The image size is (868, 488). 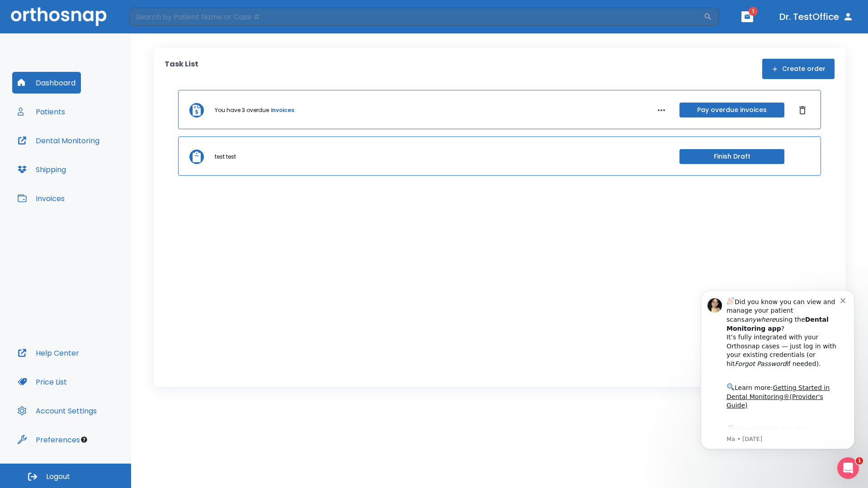 What do you see at coordinates (58, 140) in the screenshot?
I see `button: Dental Monitoring` at bounding box center [58, 140].